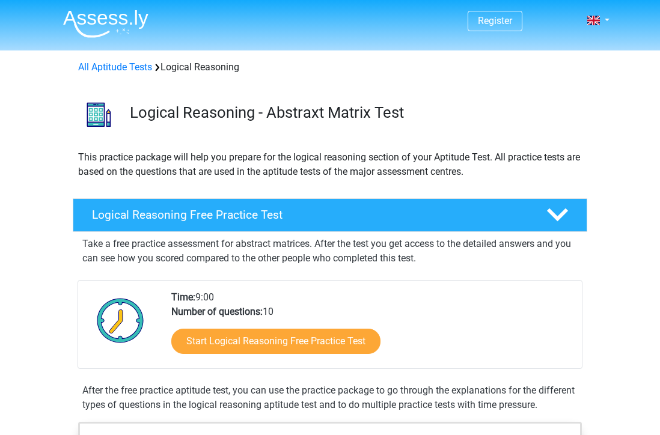  What do you see at coordinates (495, 20) in the screenshot?
I see `a: Register` at bounding box center [495, 20].